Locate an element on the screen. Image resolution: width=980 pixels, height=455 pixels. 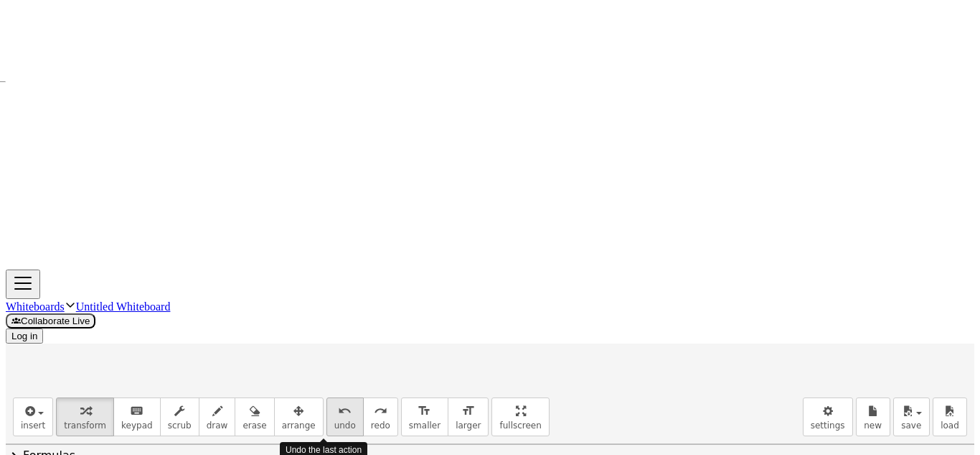
span: save is located at coordinates (911, 425).